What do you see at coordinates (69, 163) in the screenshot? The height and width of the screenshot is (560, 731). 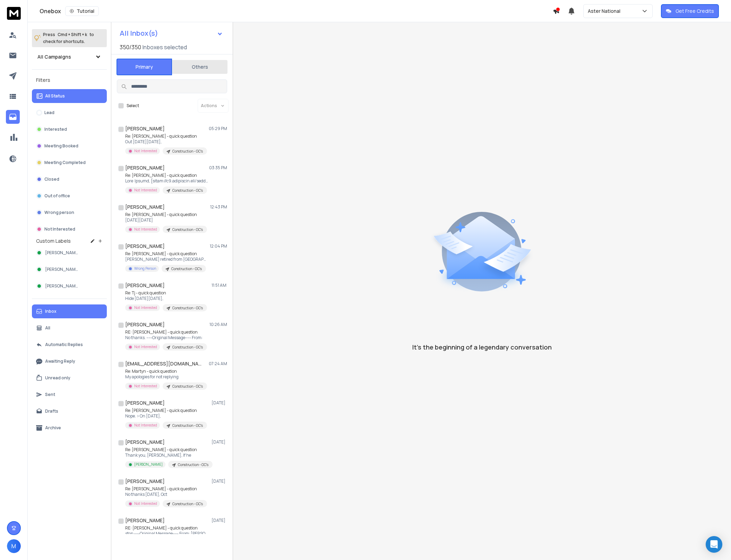 I see `button: Meeting Completed` at bounding box center [69, 163].